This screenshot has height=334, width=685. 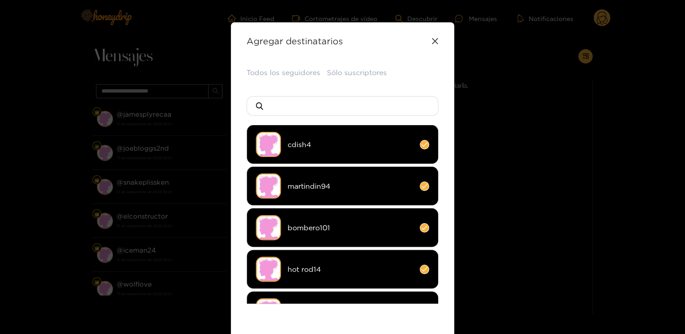 What do you see at coordinates (283, 72) in the screenshot?
I see `button: Todos los seguidores` at bounding box center [283, 72].